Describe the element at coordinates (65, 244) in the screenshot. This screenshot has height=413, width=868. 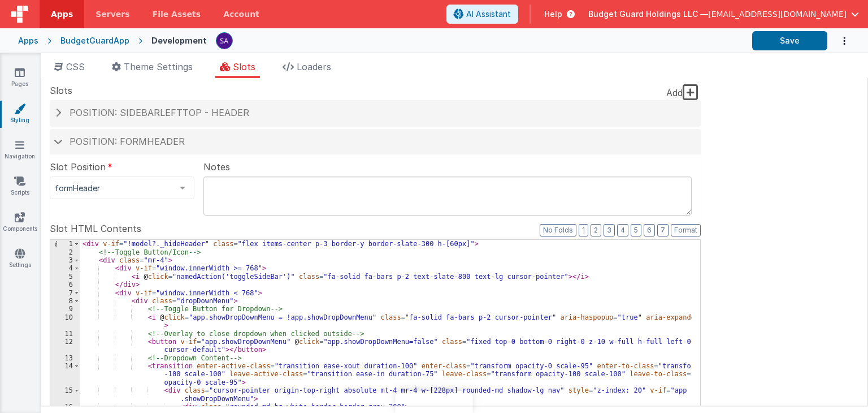
I see `div: 1` at that location.